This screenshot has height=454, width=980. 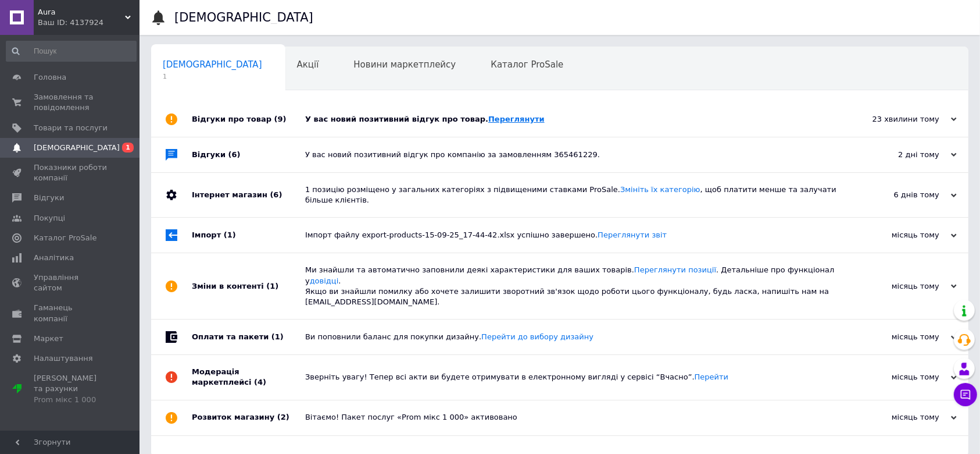 I want to click on span: (2), so click(x=283, y=416).